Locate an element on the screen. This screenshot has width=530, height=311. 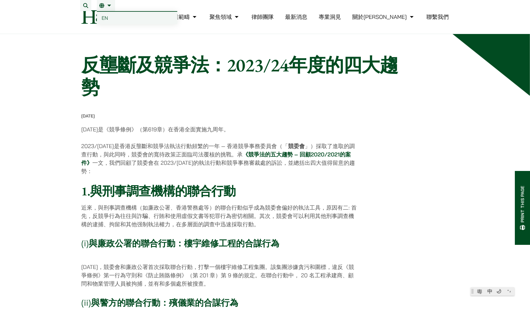
p: (ii) is located at coordinates (219, 303).